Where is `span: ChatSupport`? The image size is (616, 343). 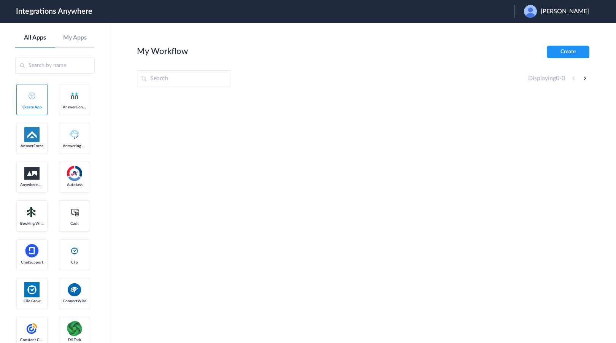
span: ChatSupport is located at coordinates (32, 262).